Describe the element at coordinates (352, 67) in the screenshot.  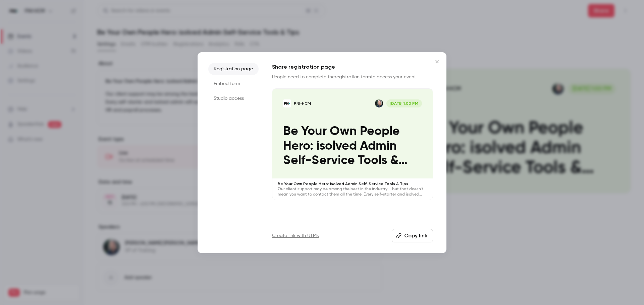
I see `h1: Share registration page` at that location.